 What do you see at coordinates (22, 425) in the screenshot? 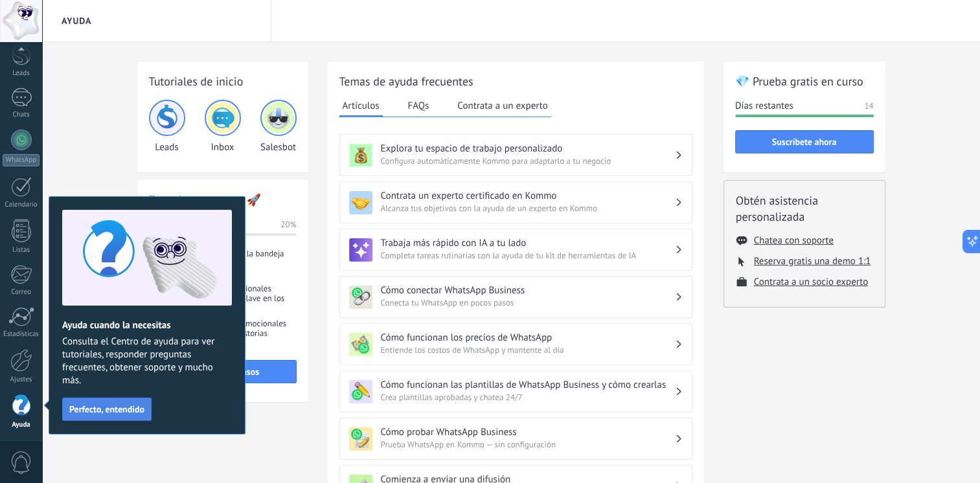
I see `div: Ayuda` at bounding box center [22, 425].